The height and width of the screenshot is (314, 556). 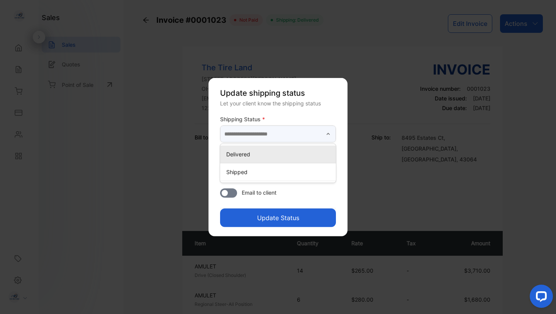 I want to click on button: Open LiveChat chat widget, so click(x=18, y=15).